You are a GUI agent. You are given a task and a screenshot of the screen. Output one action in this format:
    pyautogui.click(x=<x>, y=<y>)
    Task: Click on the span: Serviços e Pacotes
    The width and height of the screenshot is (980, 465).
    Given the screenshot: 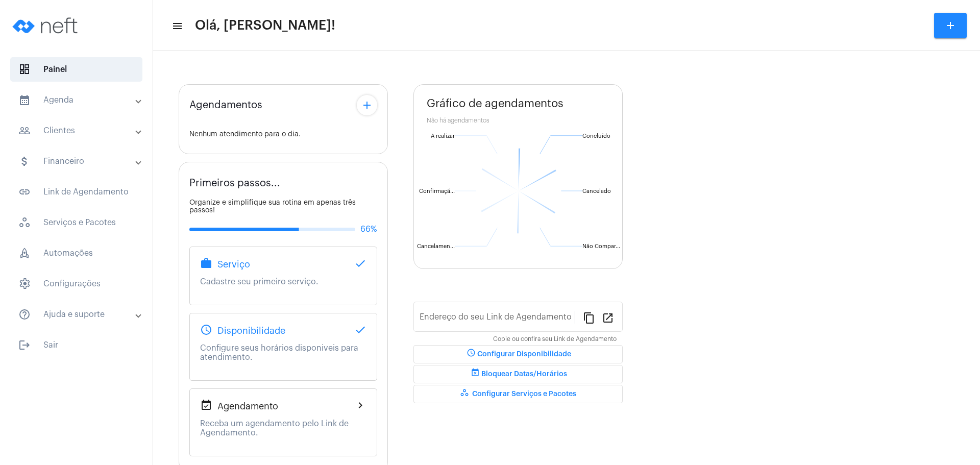 What is the action you would take?
    pyautogui.click(x=76, y=222)
    